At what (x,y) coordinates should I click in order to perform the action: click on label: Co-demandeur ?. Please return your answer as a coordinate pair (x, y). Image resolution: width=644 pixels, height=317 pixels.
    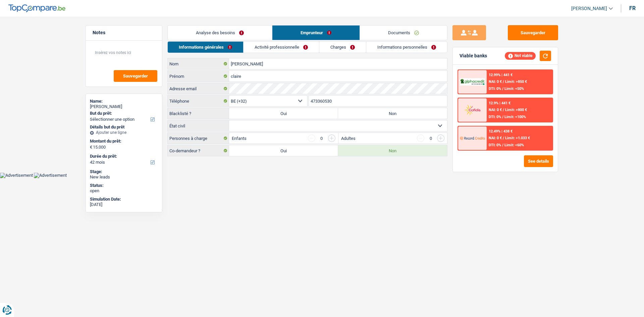
    Looking at the image, I should click on (198, 151).